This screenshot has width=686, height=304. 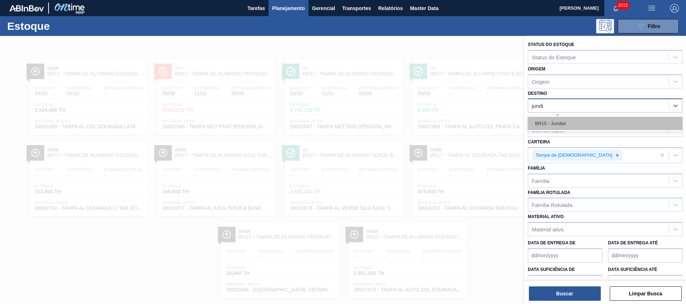 What do you see at coordinates (548, 229) in the screenshot?
I see `div: Material ativo` at bounding box center [548, 229].